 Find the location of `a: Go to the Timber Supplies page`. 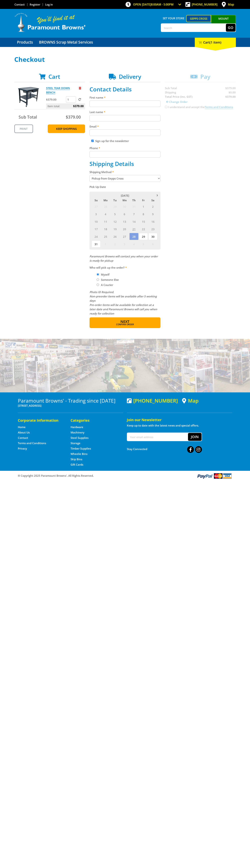

a: Go to the Timber Supplies page is located at coordinates (81, 448).